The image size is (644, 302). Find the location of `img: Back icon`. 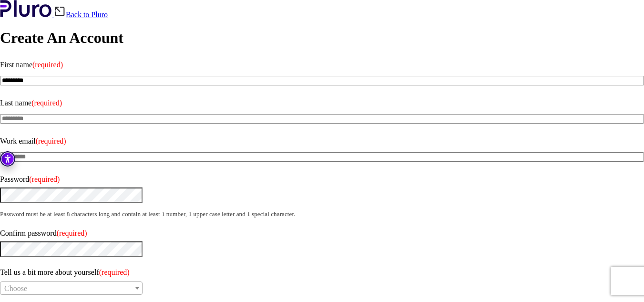

img: Back icon is located at coordinates (59, 11).